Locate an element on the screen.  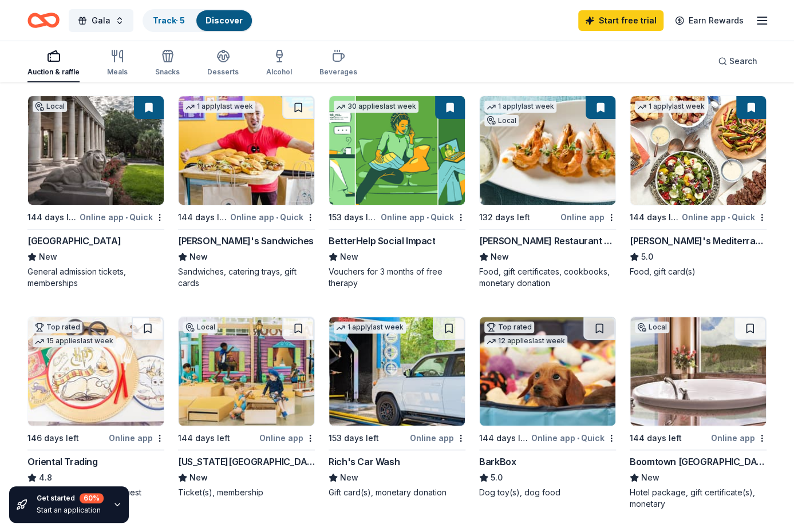
button: Alcohol is located at coordinates (279, 64).